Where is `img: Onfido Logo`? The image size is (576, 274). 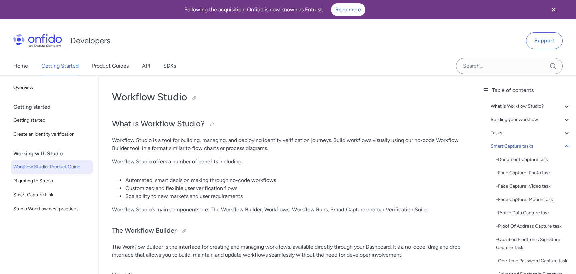 img: Onfido Logo is located at coordinates (38, 41).